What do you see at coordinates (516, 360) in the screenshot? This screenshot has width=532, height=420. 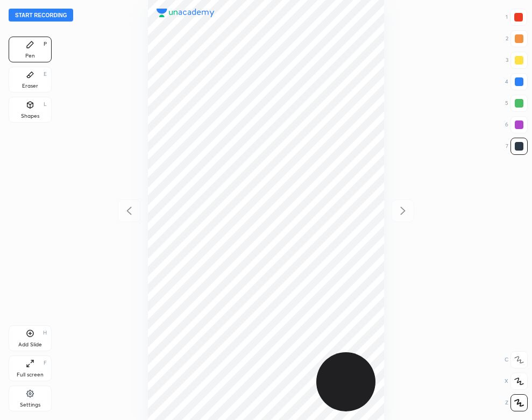 I see `div: C` at bounding box center [516, 360].